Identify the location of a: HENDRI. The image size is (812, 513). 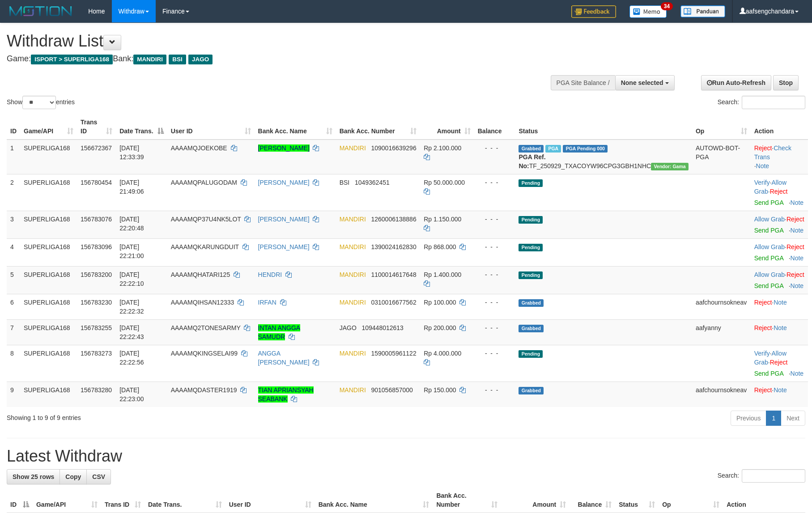
(270, 275).